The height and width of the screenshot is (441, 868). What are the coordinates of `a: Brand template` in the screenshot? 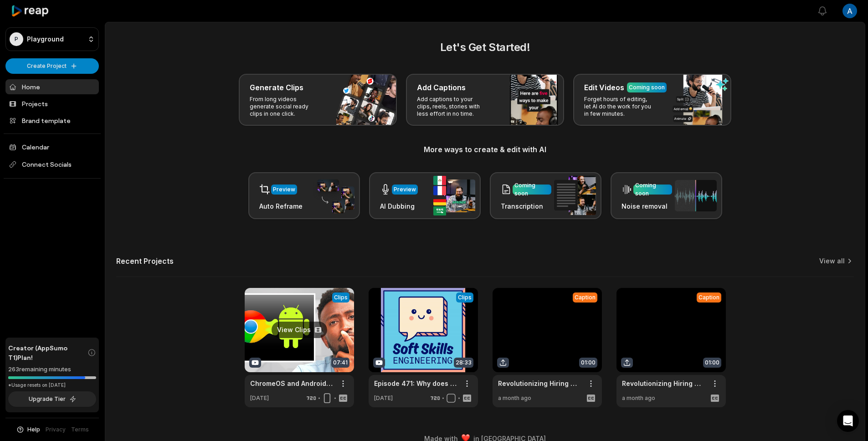 It's located at (52, 120).